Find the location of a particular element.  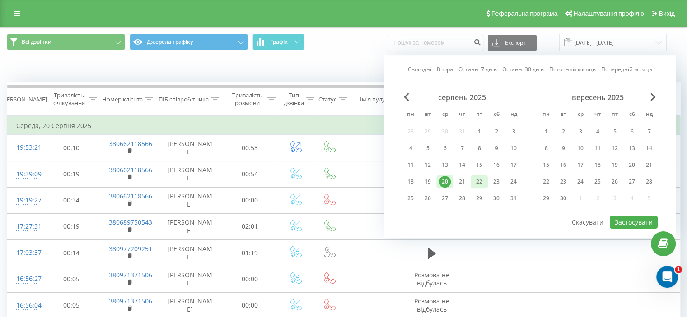

td: 00:10 is located at coordinates (71, 148).